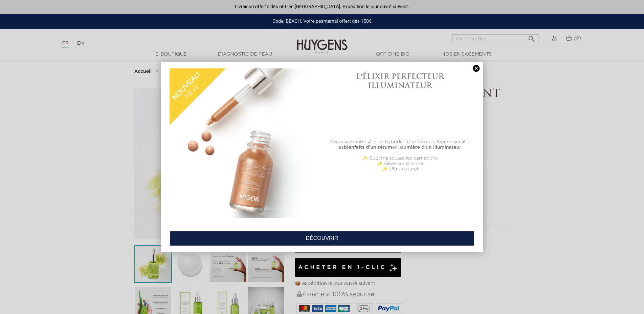 The image size is (644, 314). I want to click on p: ✨ Ultra naturel, so click(400, 169).